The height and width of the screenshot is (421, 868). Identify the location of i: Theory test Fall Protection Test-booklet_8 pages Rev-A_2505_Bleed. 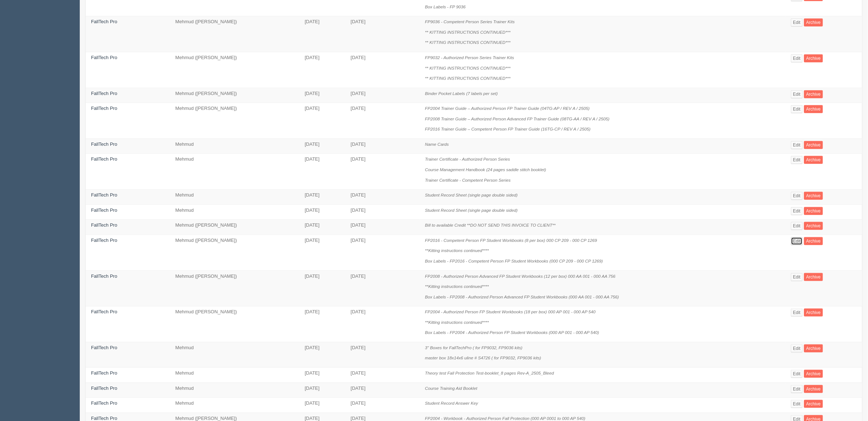
(490, 372).